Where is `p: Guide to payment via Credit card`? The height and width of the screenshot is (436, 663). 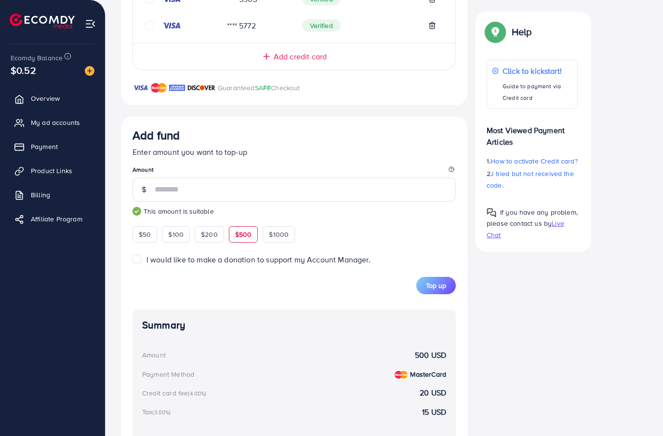
p: Guide to payment via Credit card is located at coordinates (537, 92).